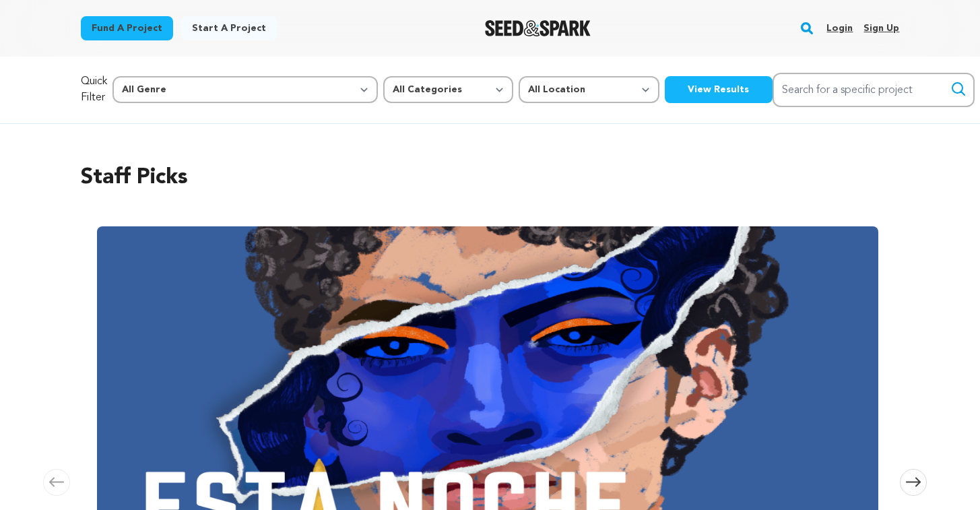 Image resolution: width=980 pixels, height=510 pixels. What do you see at coordinates (840, 28) in the screenshot?
I see `a: Login` at bounding box center [840, 28].